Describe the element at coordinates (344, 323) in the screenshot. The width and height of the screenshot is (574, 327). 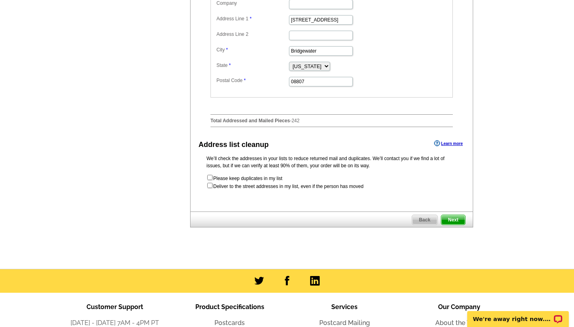
I see `a: Postcard Mailing` at that location.